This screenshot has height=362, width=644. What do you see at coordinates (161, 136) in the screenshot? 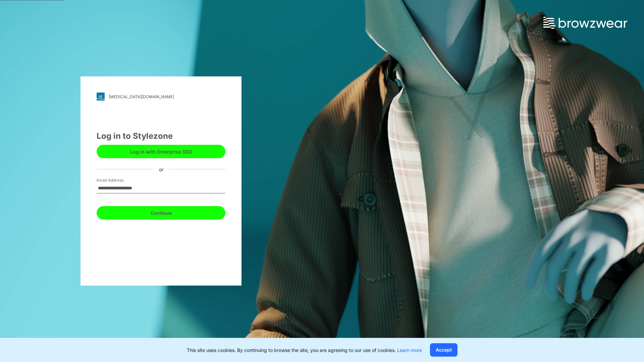
I see `div: Log in to Stylezone` at bounding box center [161, 136].